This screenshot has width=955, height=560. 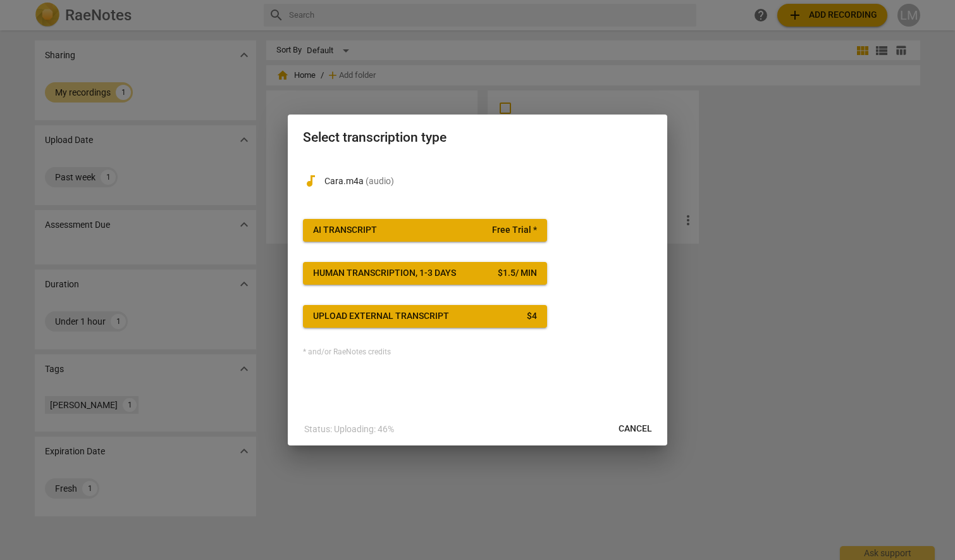 What do you see at coordinates (635, 429) in the screenshot?
I see `button: Cancel` at bounding box center [635, 429].